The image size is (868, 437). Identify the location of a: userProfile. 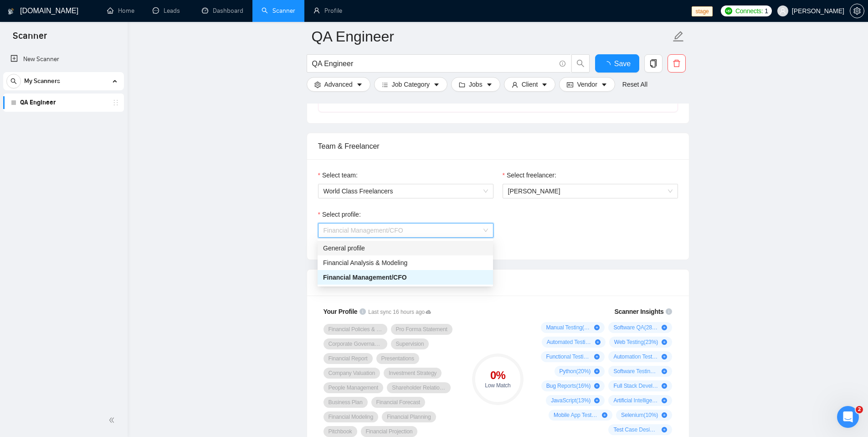
(327, 11).